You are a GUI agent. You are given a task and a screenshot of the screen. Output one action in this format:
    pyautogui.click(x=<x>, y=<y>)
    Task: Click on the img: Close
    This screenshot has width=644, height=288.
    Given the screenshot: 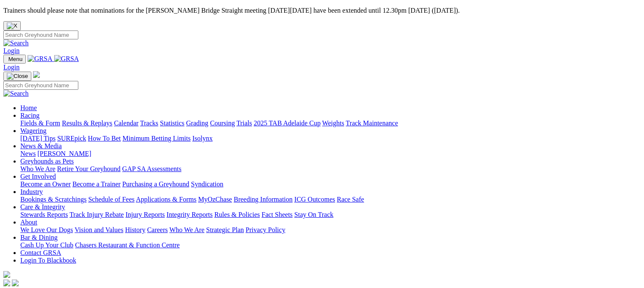 What is the action you would take?
    pyautogui.click(x=18, y=76)
    